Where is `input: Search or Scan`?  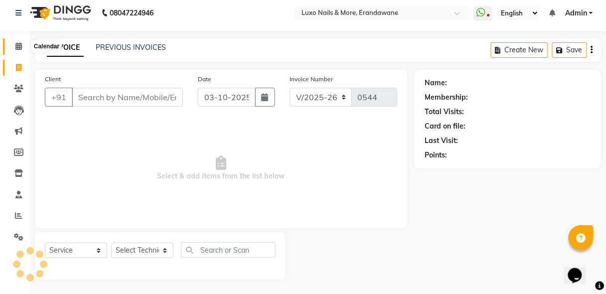
input: Search or Scan is located at coordinates (228, 250).